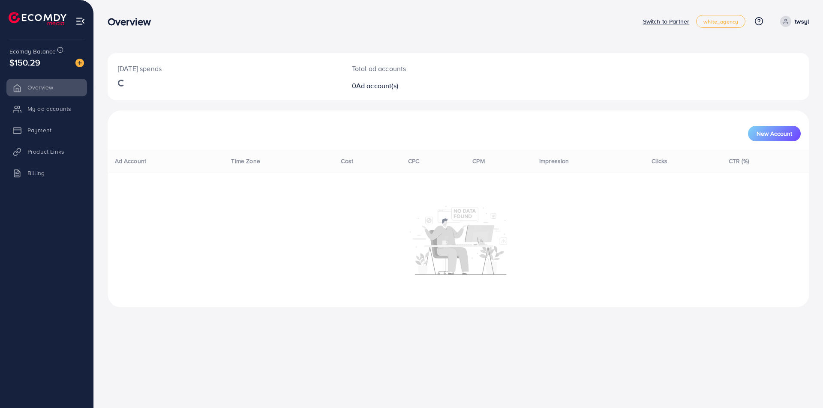 Image resolution: width=823 pixels, height=408 pixels. What do you see at coordinates (80, 63) in the screenshot?
I see `img: image` at bounding box center [80, 63].